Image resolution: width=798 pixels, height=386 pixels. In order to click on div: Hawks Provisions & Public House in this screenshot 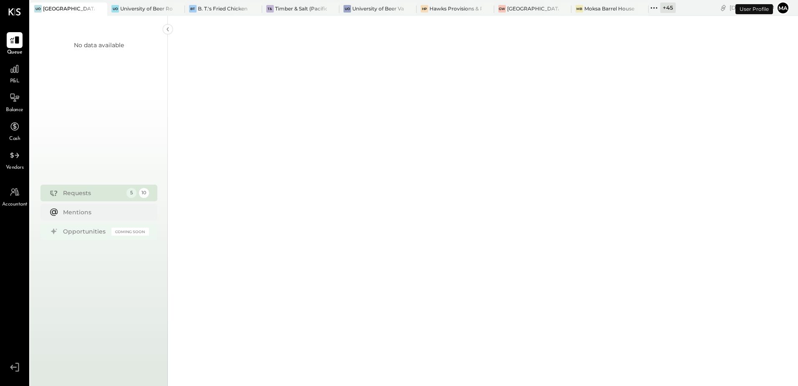, I will do `click(455, 8)`.